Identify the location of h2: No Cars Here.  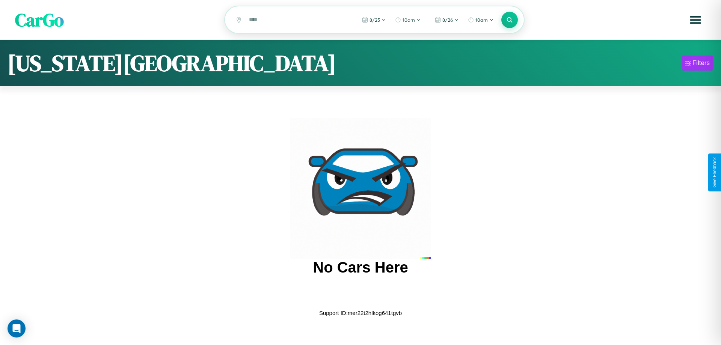
(360, 267).